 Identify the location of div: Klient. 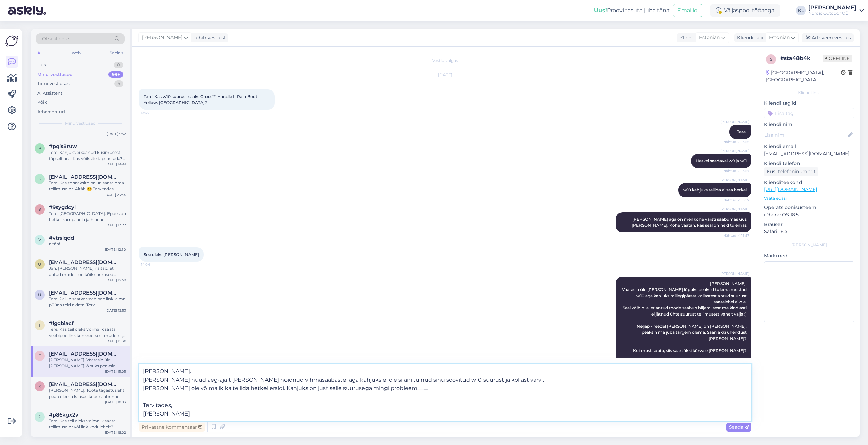
(685, 38).